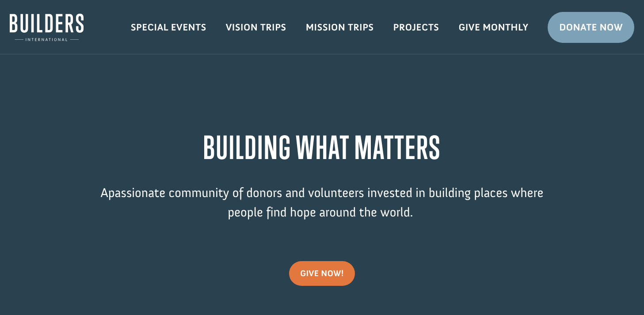  Describe the element at coordinates (340, 27) in the screenshot. I see `a: Mission Trips` at that location.